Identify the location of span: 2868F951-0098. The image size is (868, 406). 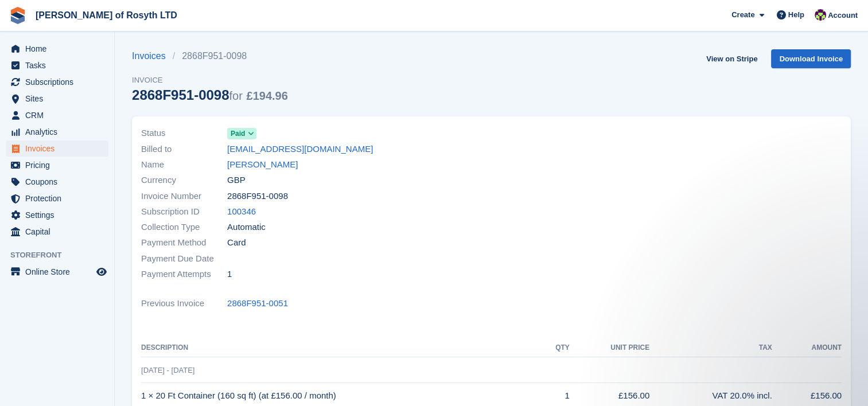
(257, 196).